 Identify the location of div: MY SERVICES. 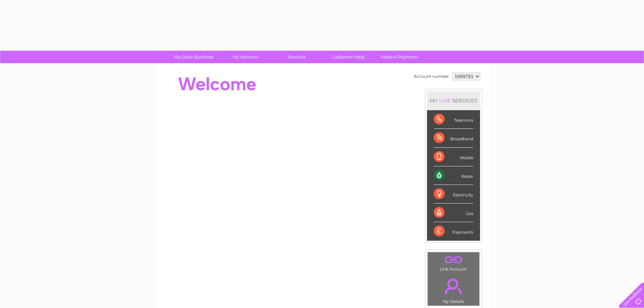
(453, 100).